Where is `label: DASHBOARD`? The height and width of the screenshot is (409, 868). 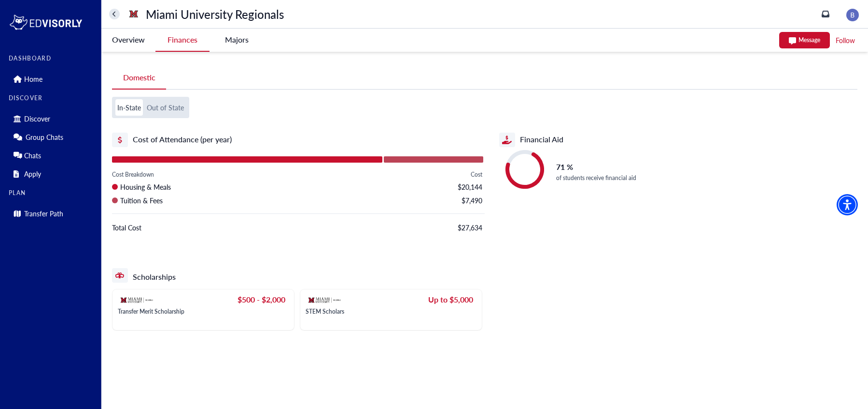
label: DASHBOARD is located at coordinates (52, 59).